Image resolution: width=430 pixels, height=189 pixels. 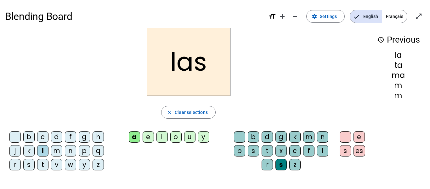 What do you see at coordinates (295, 16) in the screenshot?
I see `mat-icon: remove` at bounding box center [295, 16].